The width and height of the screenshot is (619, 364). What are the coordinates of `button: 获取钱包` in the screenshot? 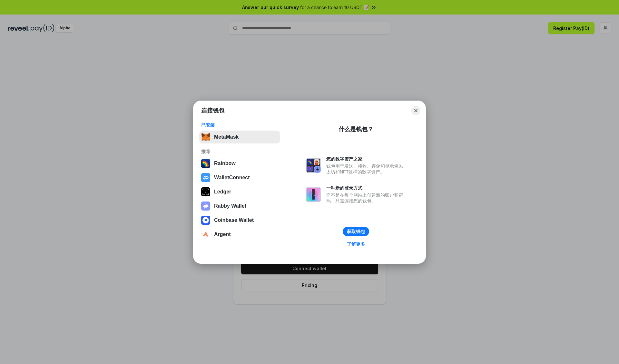 It's located at (356, 231).